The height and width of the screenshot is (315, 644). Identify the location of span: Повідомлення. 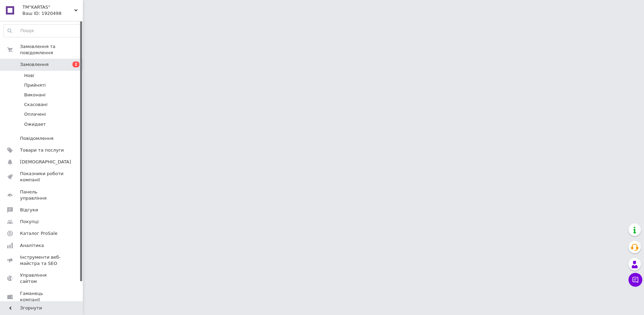
(37, 139).